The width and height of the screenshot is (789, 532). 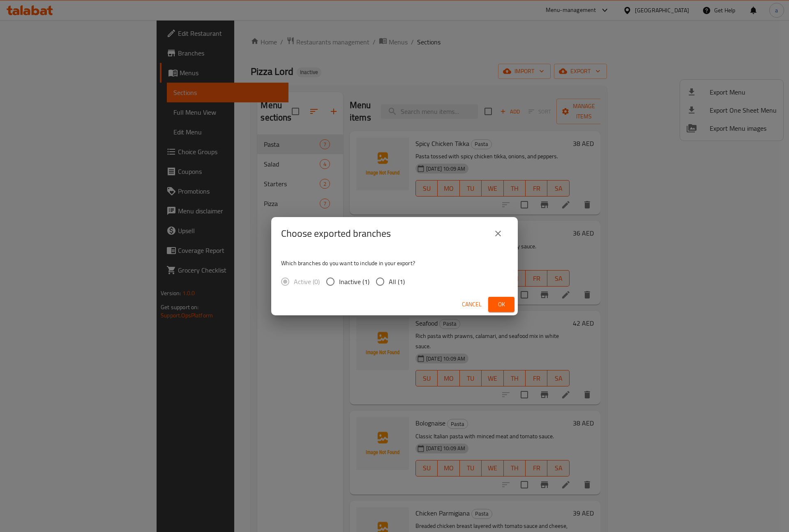 I want to click on span: All (1), so click(x=397, y=282).